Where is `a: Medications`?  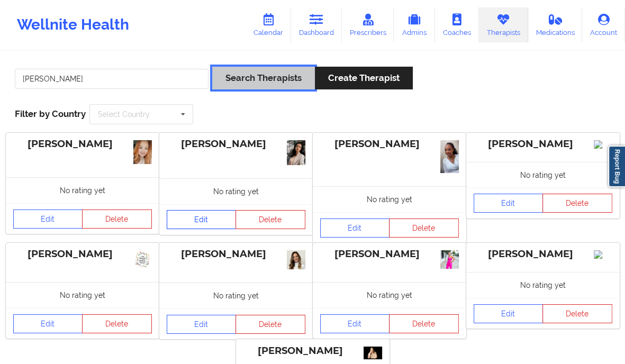
a: Medications is located at coordinates (555, 25).